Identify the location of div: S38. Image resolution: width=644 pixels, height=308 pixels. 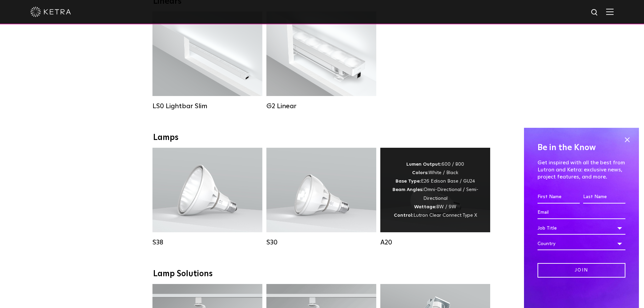
(207, 242).